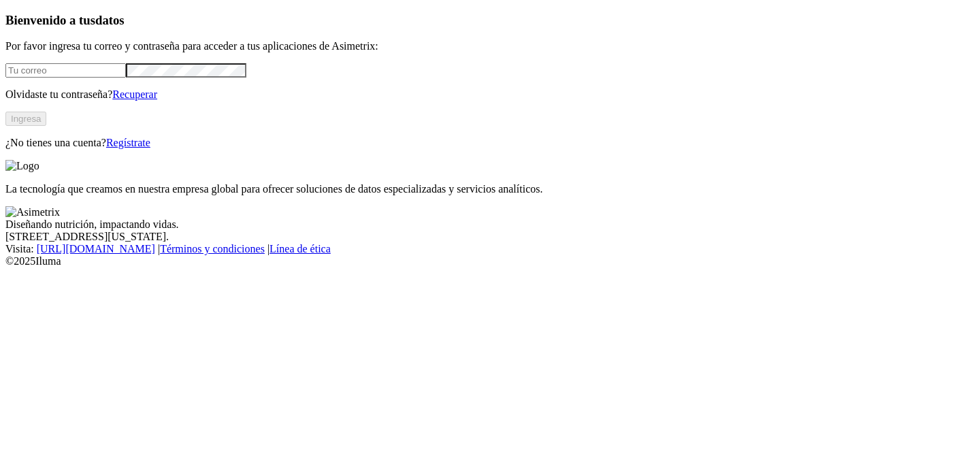 The width and height of the screenshot is (980, 458). What do you see at coordinates (490, 262) in the screenshot?
I see `div: © 2025 Iluma` at bounding box center [490, 262].